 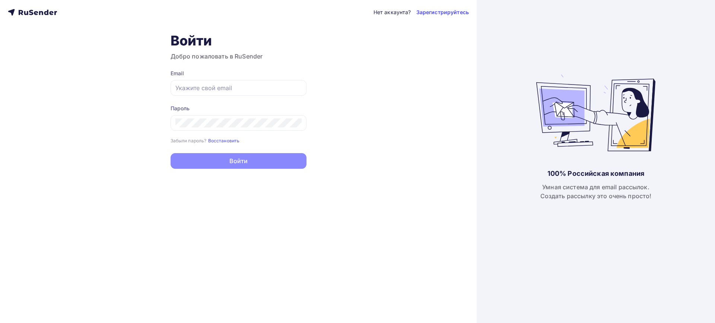 I want to click on div: Нет аккаунта?, so click(x=392, y=12).